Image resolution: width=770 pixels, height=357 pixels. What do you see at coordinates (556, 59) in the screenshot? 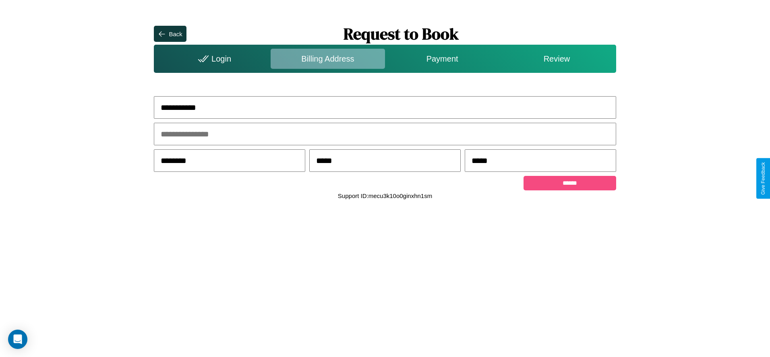
I see `div: Review` at bounding box center [556, 59].